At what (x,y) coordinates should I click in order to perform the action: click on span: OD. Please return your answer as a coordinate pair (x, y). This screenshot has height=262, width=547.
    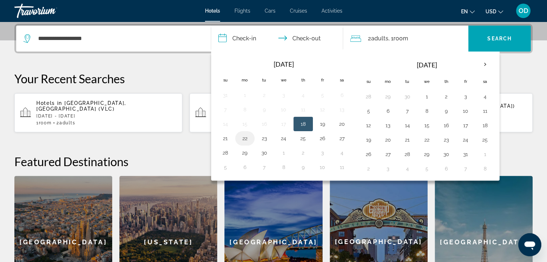
    Looking at the image, I should click on (524, 11).